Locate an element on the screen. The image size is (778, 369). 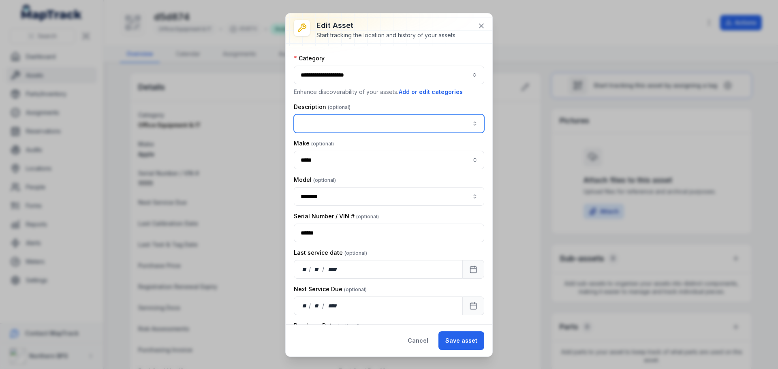
label: Last service date is located at coordinates (330, 253).